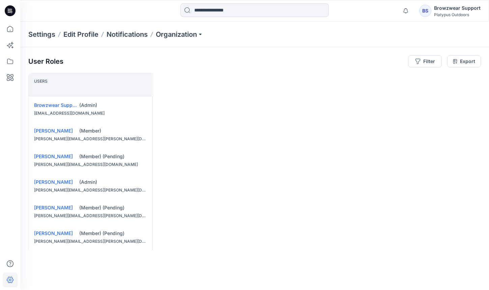 The width and height of the screenshot is (489, 290). I want to click on a: Export, so click(464, 61).